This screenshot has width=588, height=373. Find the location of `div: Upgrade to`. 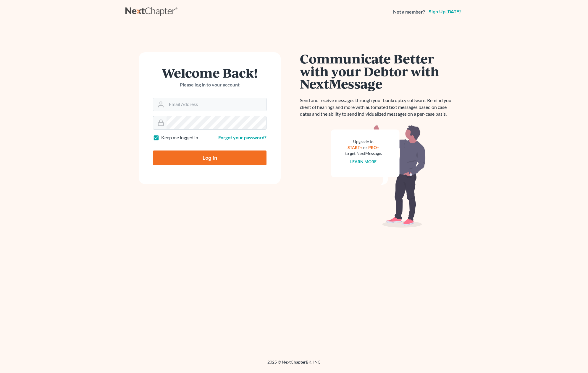

div: Upgrade to is located at coordinates (363, 142).